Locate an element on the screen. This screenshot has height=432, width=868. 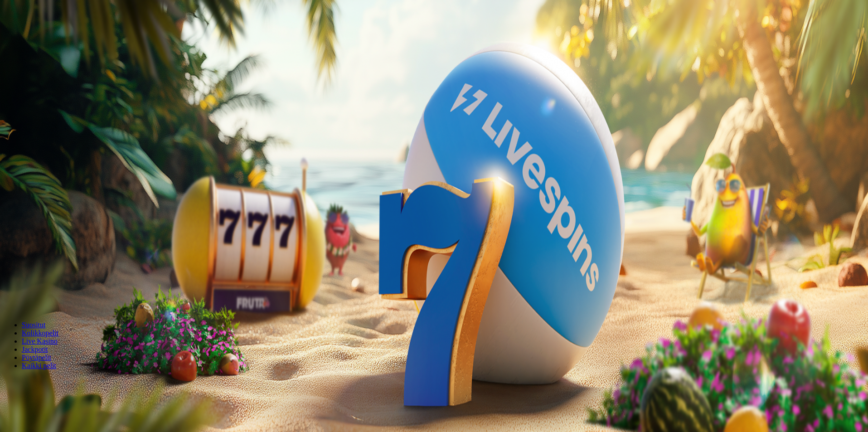
span: Kolikkopelit is located at coordinates (40, 332).